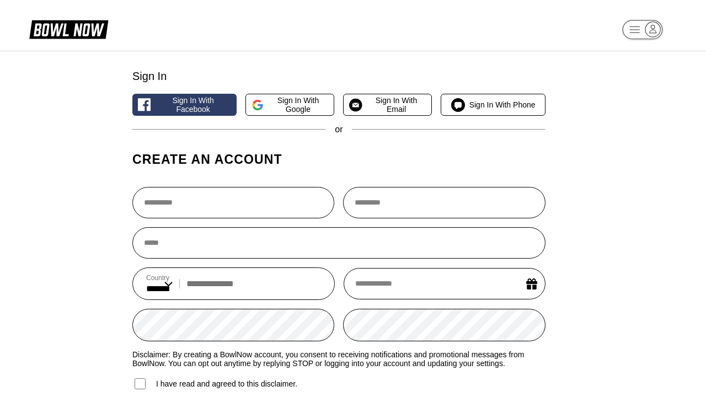 Image resolution: width=706 pixels, height=397 pixels. What do you see at coordinates (387, 105) in the screenshot?
I see `button: Sign in with Email` at bounding box center [387, 105].